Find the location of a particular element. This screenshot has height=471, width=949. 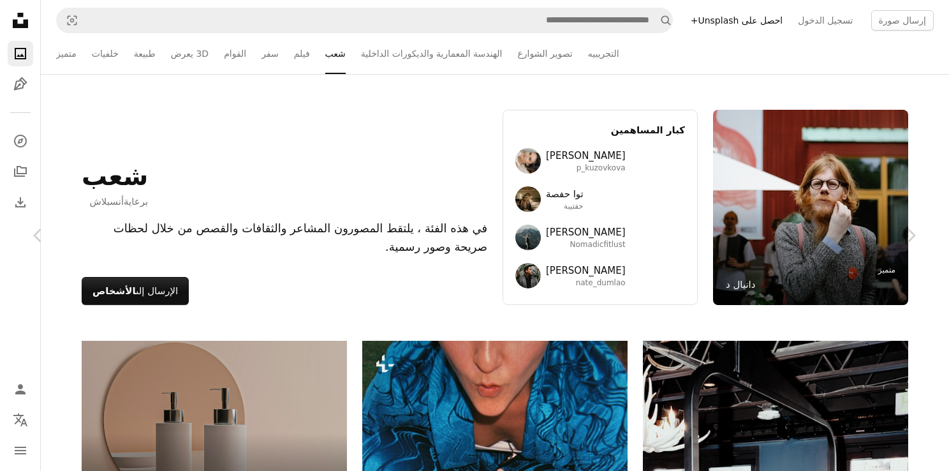

a: استكشف is located at coordinates (20, 141).